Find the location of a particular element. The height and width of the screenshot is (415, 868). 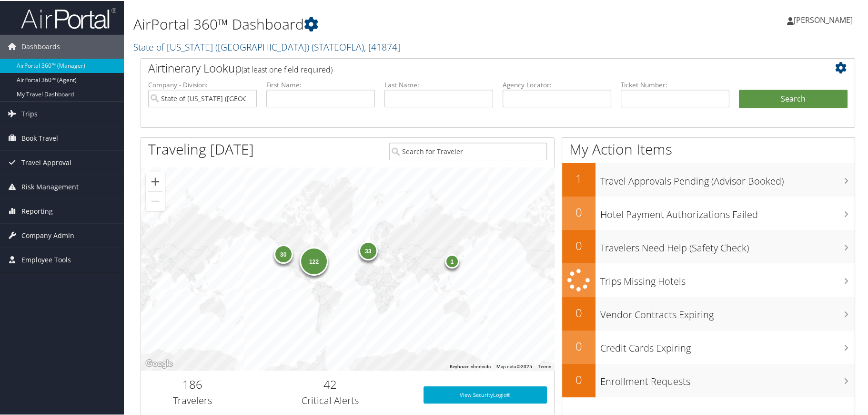

span: Employee Tools is located at coordinates (46, 259).